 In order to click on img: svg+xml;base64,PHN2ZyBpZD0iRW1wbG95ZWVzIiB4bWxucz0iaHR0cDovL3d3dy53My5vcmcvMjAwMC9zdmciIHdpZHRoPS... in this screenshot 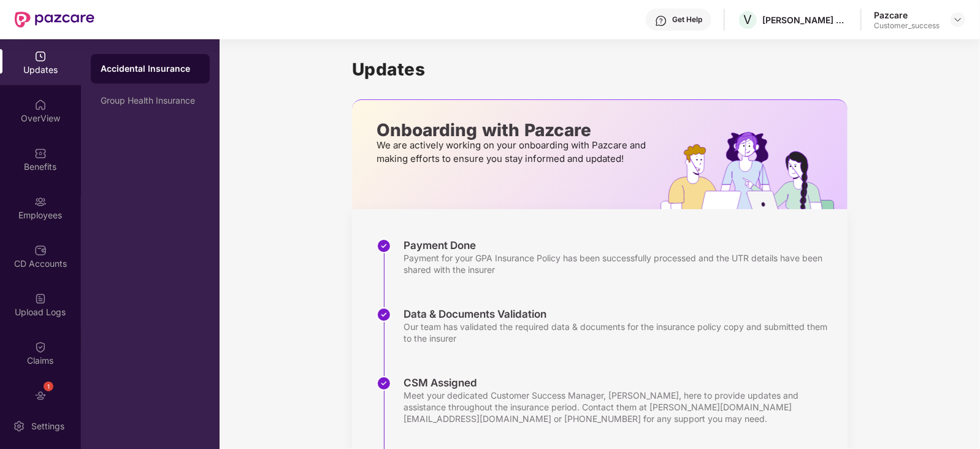, I will do `click(41, 202)`.